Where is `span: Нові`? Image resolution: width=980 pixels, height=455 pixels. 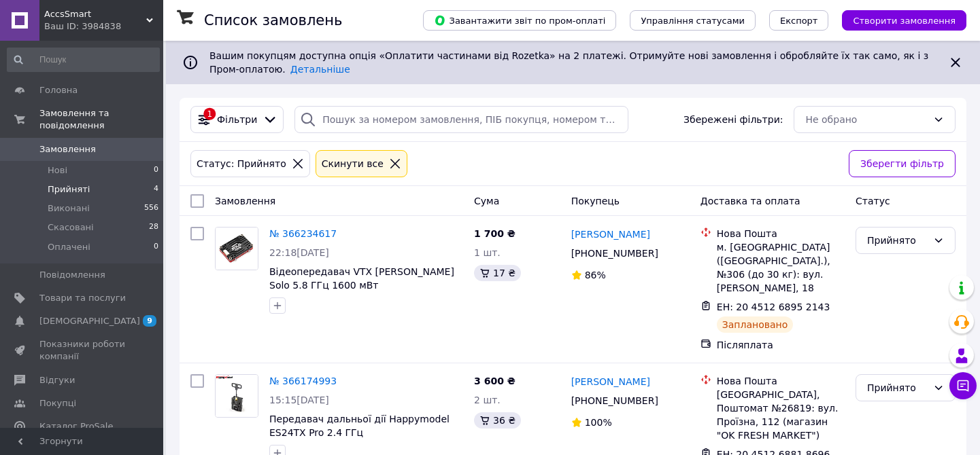 span: Нові is located at coordinates (57, 171).